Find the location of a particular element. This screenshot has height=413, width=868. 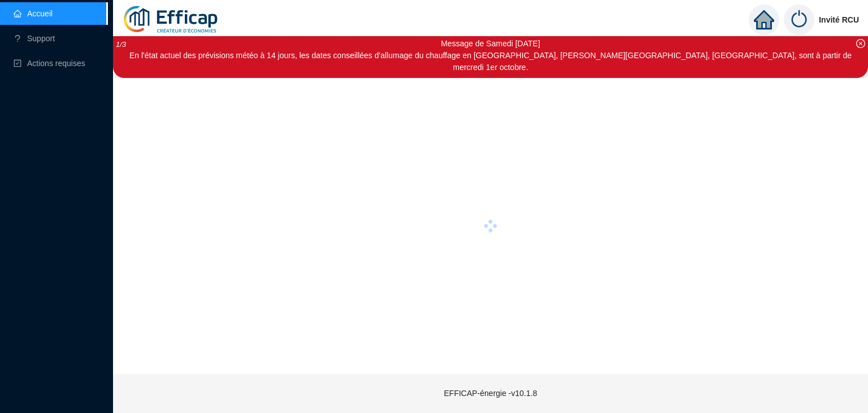

span: Invité RCU is located at coordinates (839, 20).